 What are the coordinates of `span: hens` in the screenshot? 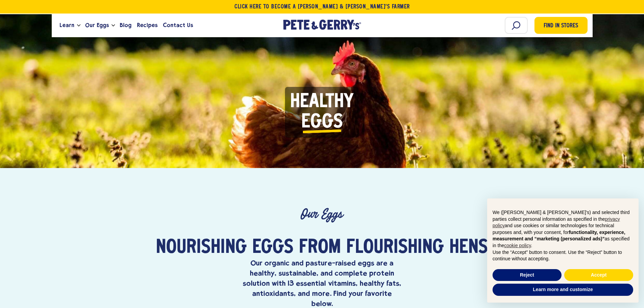 It's located at (468, 248).